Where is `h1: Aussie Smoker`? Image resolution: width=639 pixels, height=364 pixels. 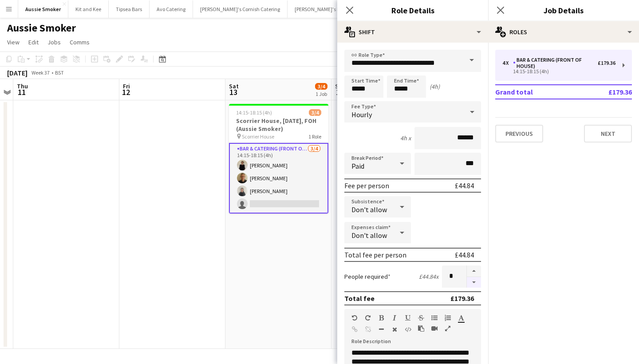
h1: Aussie Smoker is located at coordinates (41, 28).